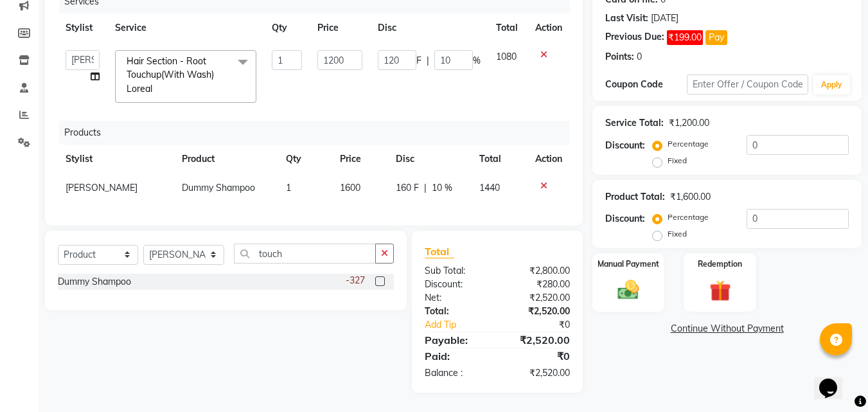  What do you see at coordinates (646, 84) in the screenshot?
I see `div: Coupon Code` at bounding box center [646, 84].